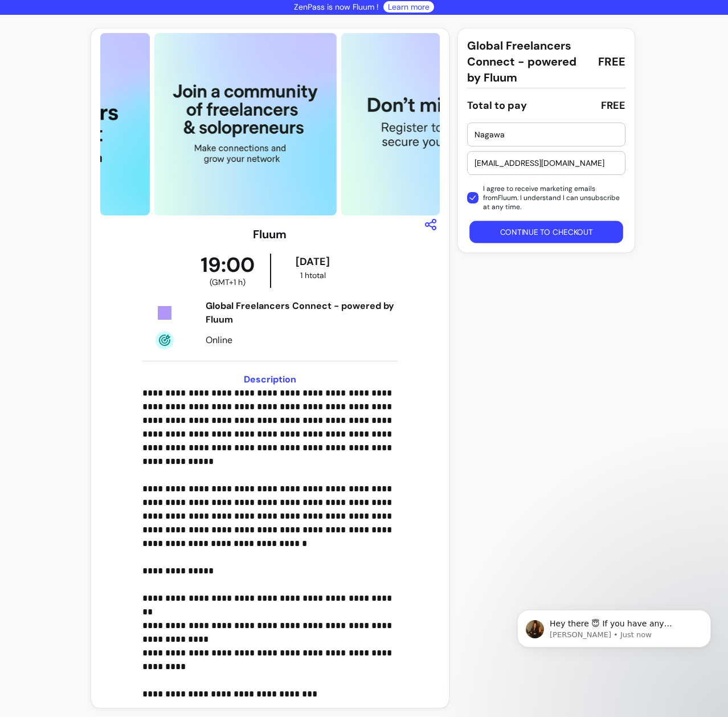  I want to click on span: Global Freelancers Connect - powered by Fluum, so click(528, 62).